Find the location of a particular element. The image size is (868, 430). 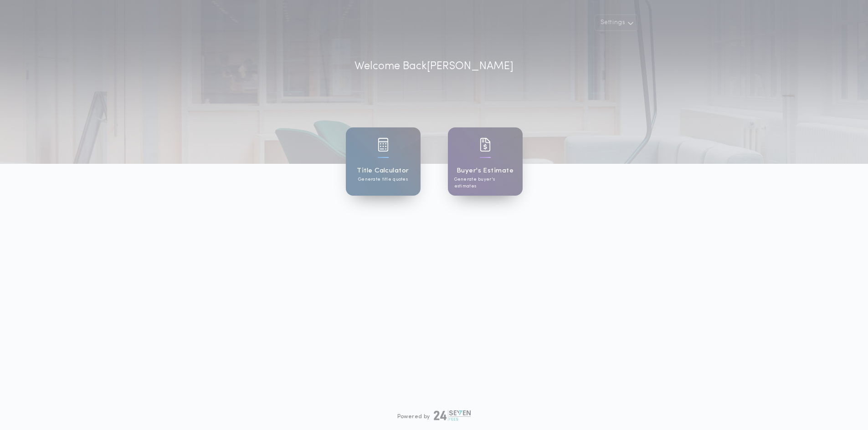

h1: Buyer's Estimate is located at coordinates (485, 171).